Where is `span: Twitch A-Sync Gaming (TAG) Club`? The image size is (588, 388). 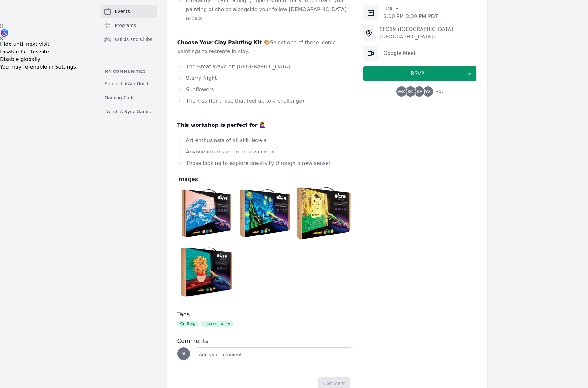 span: Twitch A-Sync Gaming (TAG) Club is located at coordinates (129, 112).